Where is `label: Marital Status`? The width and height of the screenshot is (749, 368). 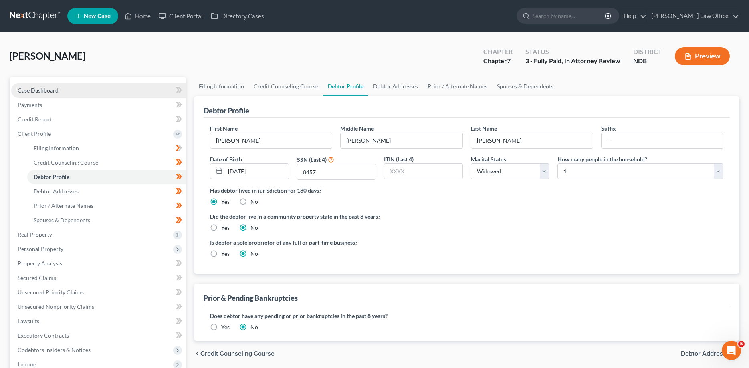
label: Marital Status is located at coordinates (488, 159).